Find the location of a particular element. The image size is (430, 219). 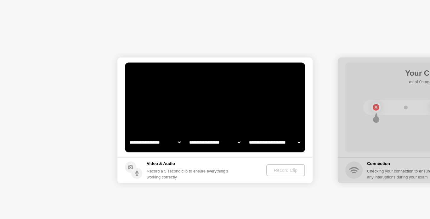

h5: Video & Audio is located at coordinates (189, 164).